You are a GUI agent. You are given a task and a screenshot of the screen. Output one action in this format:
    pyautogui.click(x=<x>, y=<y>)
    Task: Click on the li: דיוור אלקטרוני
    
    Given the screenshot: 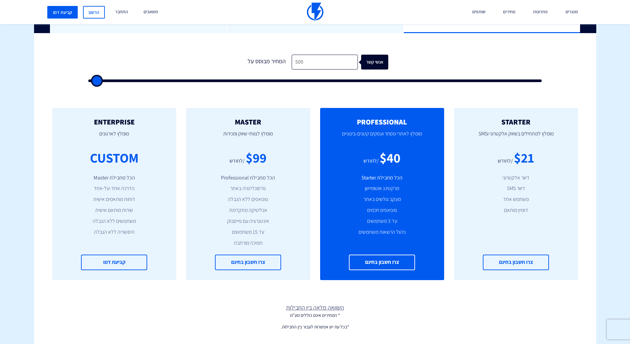 What is the action you would take?
    pyautogui.click(x=516, y=178)
    